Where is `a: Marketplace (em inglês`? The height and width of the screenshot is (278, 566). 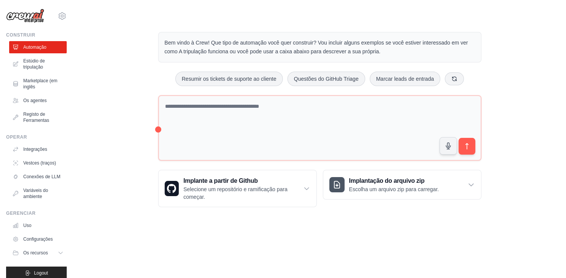
a: Marketplace (em inglês is located at coordinates (38, 84).